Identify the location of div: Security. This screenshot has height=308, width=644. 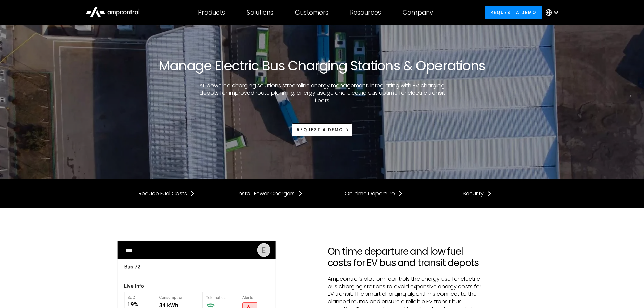
(473, 194).